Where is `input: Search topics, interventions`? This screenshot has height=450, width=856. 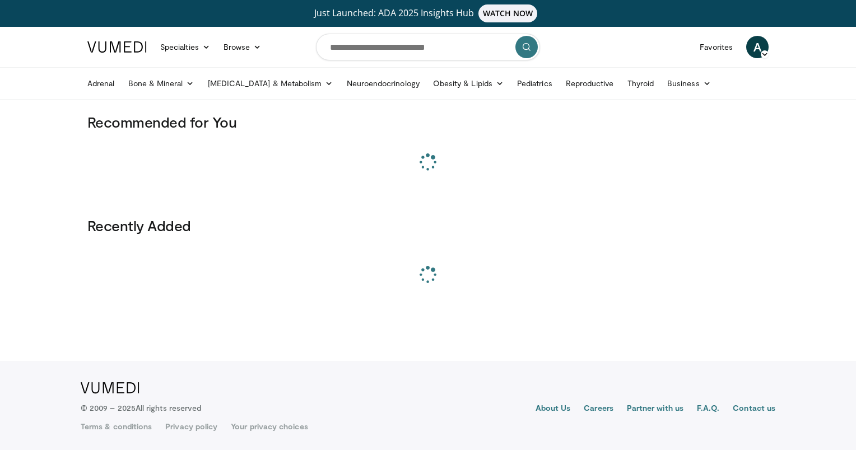 input: Search topics, interventions is located at coordinates (428, 47).